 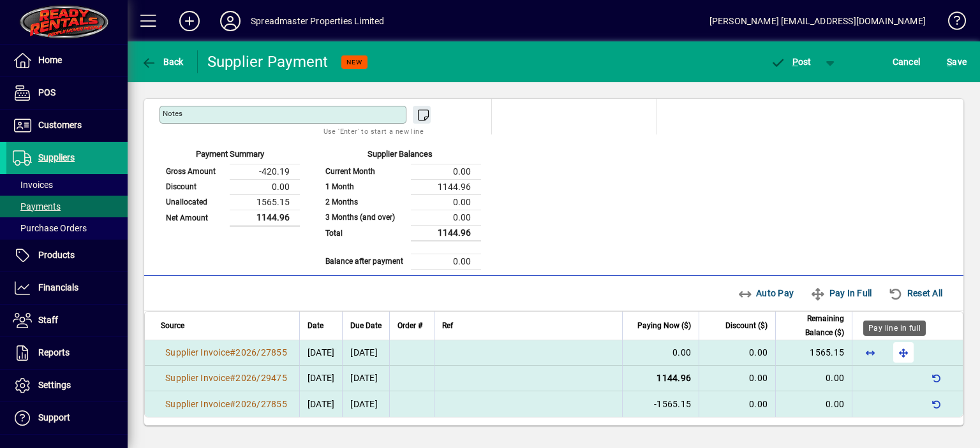 I want to click on a: Supplier Invoice#2026/29475, so click(x=226, y=378).